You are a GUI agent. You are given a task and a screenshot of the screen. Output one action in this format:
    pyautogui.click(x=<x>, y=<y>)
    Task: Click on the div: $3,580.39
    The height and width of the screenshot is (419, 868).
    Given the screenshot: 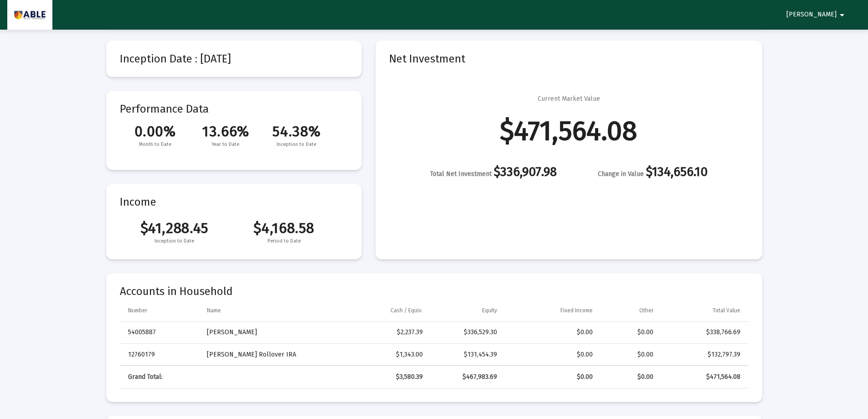 What is the action you would take?
    pyautogui.click(x=382, y=377)
    